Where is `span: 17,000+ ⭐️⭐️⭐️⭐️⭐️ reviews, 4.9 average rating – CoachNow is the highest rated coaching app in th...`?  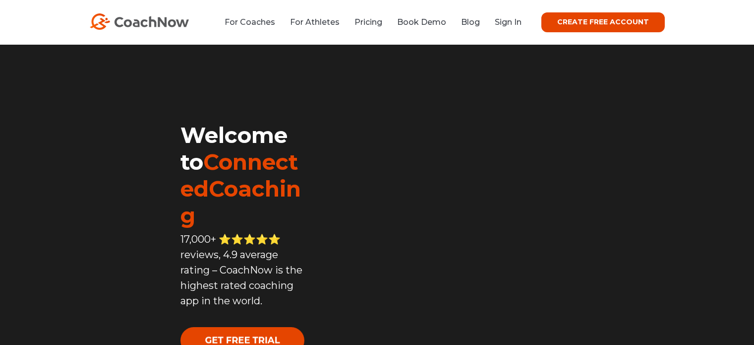
span: 17,000+ ⭐️⭐️⭐️⭐️⭐️ reviews, 4.9 average rating – CoachNow is the highest rated coaching app in th... is located at coordinates (242, 270).